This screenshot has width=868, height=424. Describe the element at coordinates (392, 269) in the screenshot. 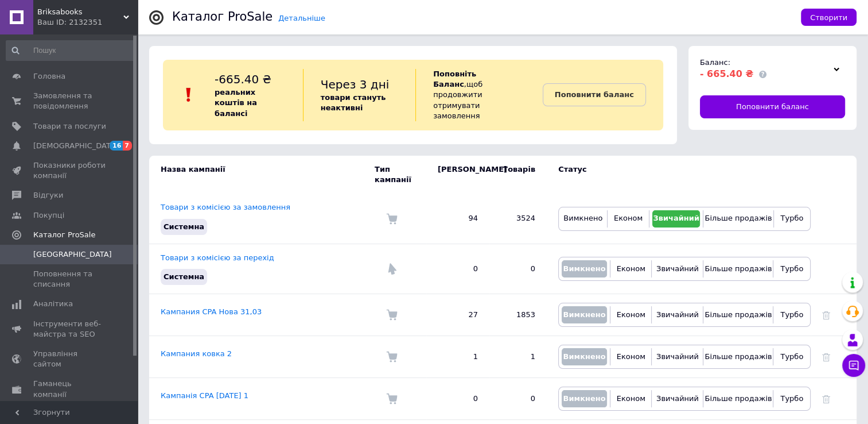

I see `img: Комісія за перехід` at that location.